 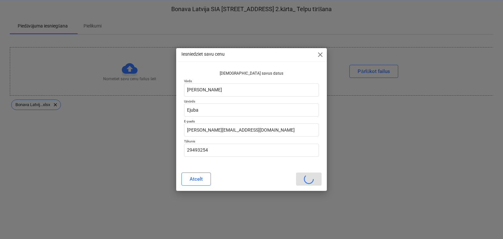 I want to click on div: Atcelt, so click(x=196, y=179).